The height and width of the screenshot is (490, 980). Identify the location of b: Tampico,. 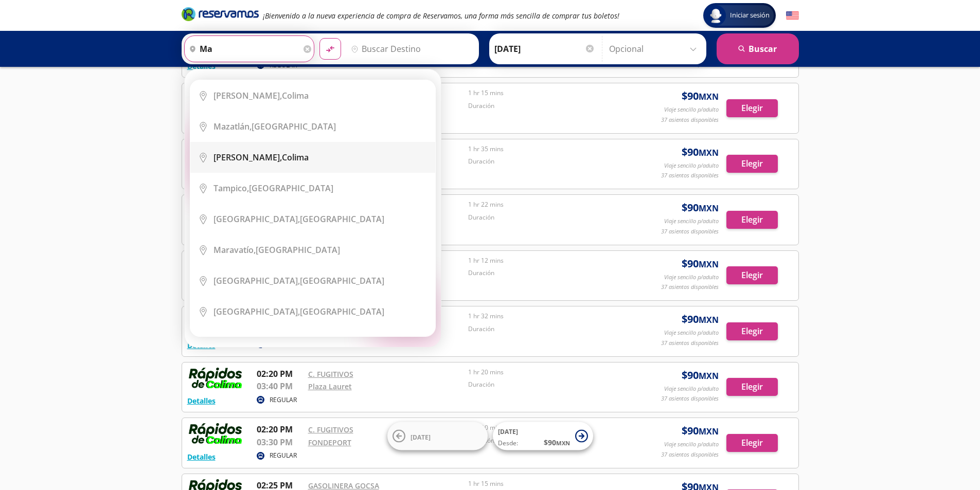
(231, 188).